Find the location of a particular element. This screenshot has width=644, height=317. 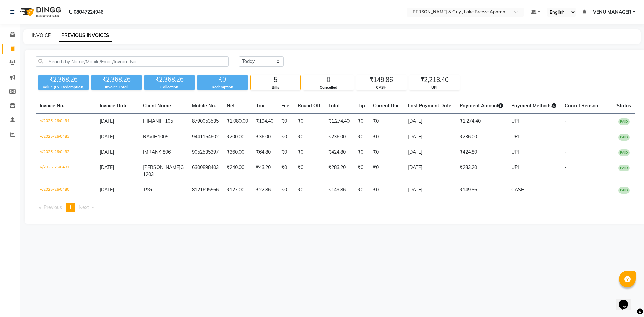

span: Mobile No. is located at coordinates (204, 106).